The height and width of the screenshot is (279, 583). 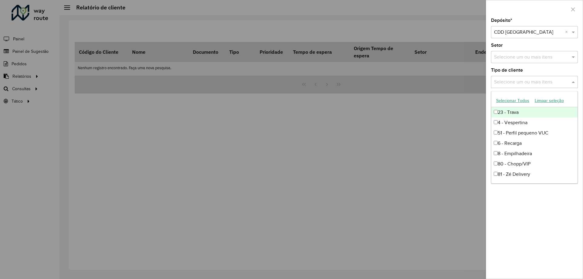 What do you see at coordinates (535, 123) in the screenshot?
I see `div: 4 - Vespertina` at bounding box center [535, 123].